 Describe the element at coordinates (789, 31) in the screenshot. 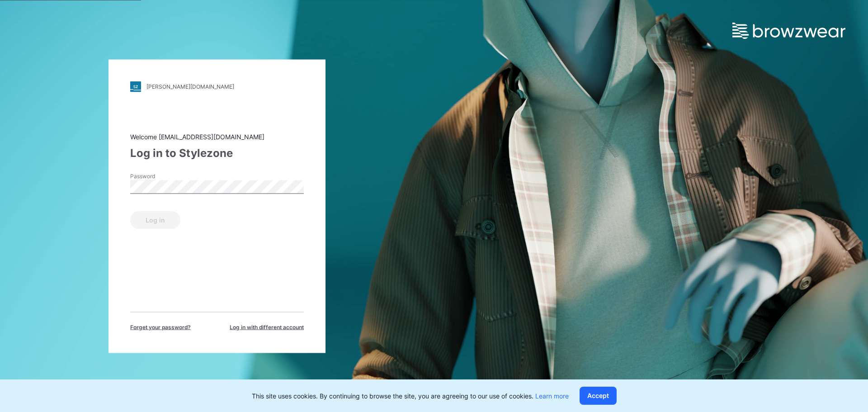

I see `img: browzwear-logo.e42bd6dac1945053ebaf764b6aa21510.svg` at that location.